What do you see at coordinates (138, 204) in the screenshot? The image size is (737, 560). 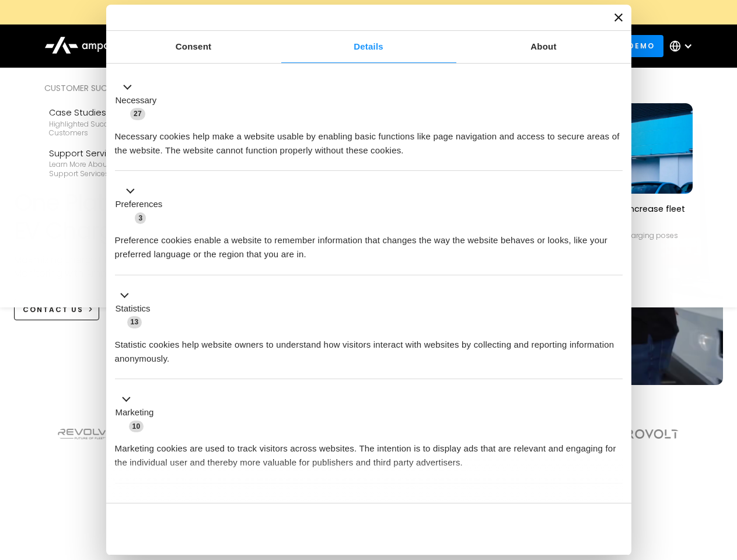 I see `label: Preferences` at bounding box center [138, 204].